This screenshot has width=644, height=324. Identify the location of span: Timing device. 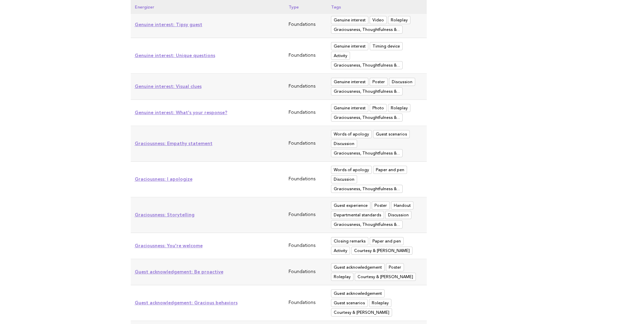
(386, 46).